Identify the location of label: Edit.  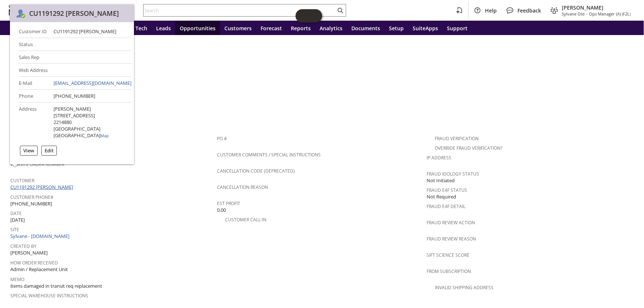
(49, 151).